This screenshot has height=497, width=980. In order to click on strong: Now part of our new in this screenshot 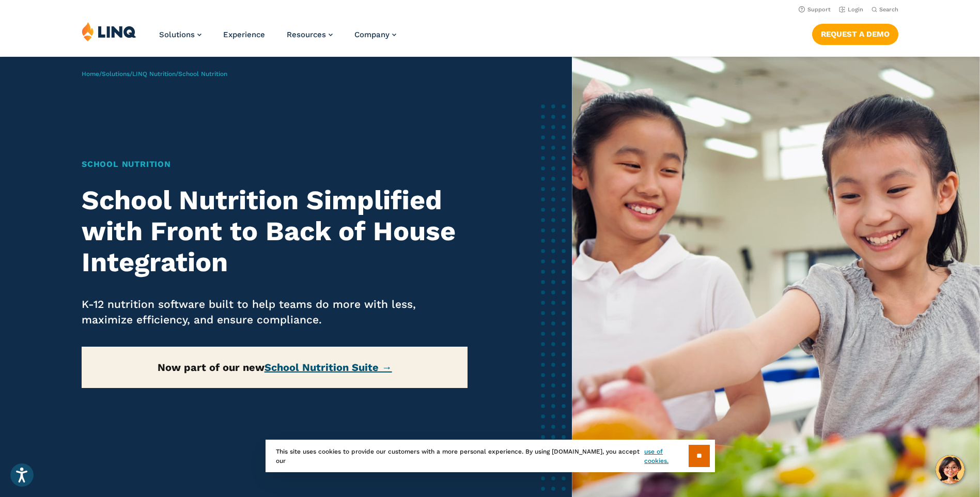, I will do `click(275, 367)`.